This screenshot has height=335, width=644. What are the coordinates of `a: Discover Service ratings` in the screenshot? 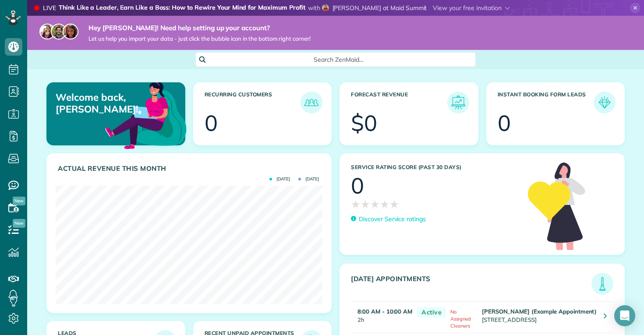 It's located at (388, 219).